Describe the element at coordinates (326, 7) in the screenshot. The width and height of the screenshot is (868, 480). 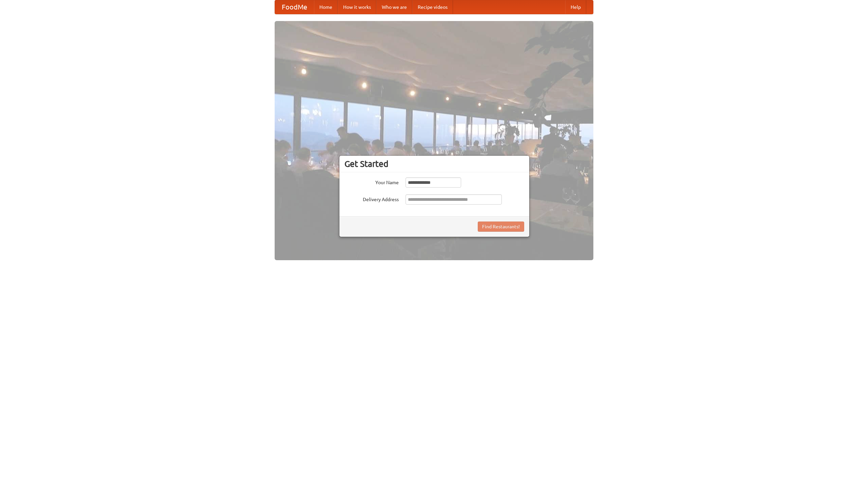
I see `a: Home` at that location.